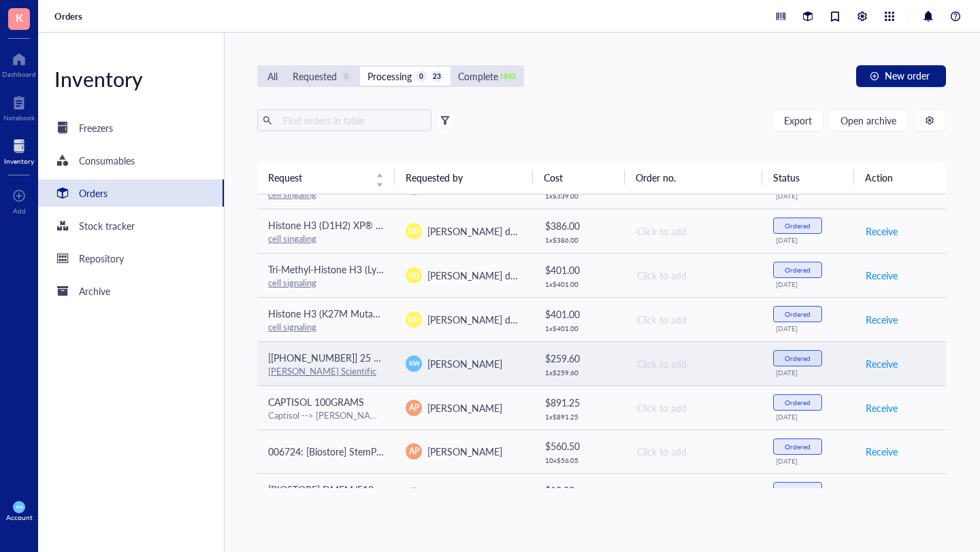  What do you see at coordinates (579, 373) in the screenshot?
I see `div: 1 x $ 259.60` at bounding box center [579, 373].